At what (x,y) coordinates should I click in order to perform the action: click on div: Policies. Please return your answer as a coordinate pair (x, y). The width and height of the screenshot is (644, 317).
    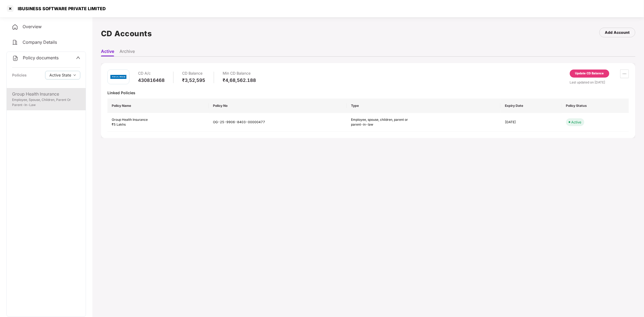
    Looking at the image, I should click on (20, 75).